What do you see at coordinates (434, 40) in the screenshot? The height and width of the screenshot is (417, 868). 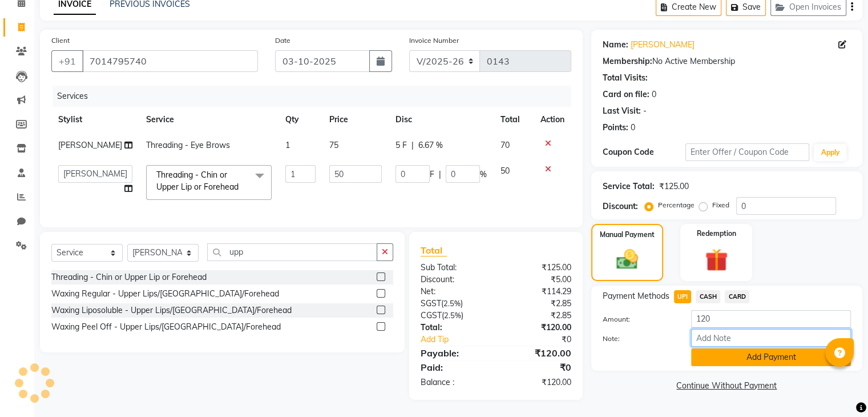 I see `label: Invoice Number` at bounding box center [434, 40].